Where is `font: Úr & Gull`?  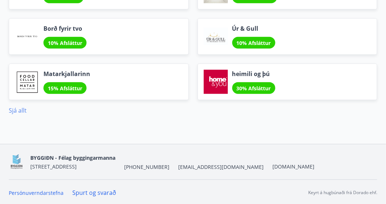 font: Úr & Gull is located at coordinates (245, 28).